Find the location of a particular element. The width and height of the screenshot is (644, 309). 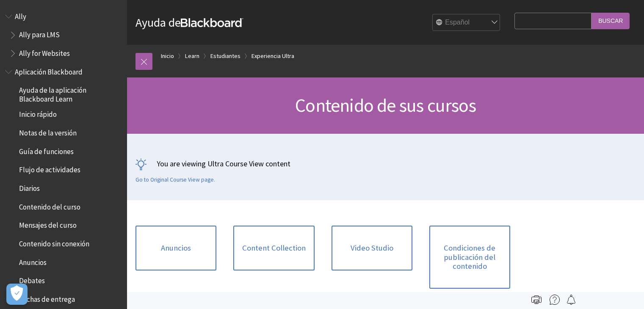

span: Flujo de actividades is located at coordinates (50, 169).